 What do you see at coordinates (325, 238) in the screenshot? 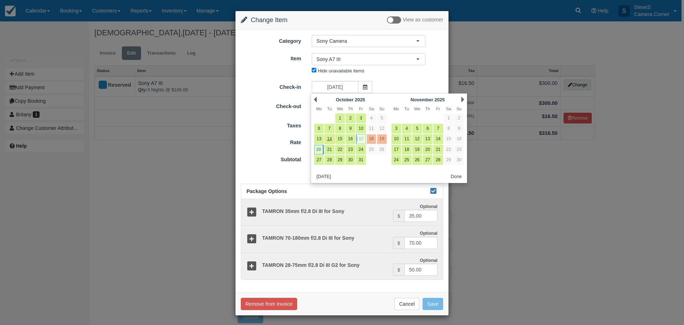
I see `h5: TAMRON 70-180mm f/2.8 Di III for Sony` at bounding box center [325, 238].